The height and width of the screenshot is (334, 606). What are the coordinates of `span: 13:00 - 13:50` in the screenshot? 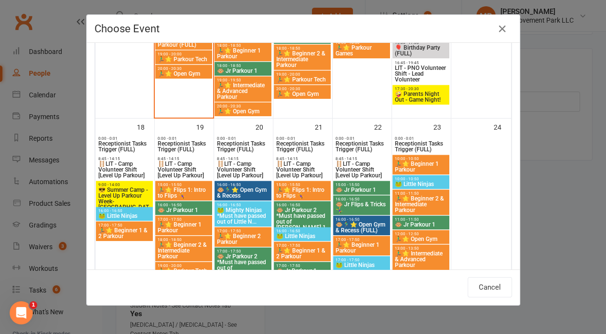 It's located at (421, 248).